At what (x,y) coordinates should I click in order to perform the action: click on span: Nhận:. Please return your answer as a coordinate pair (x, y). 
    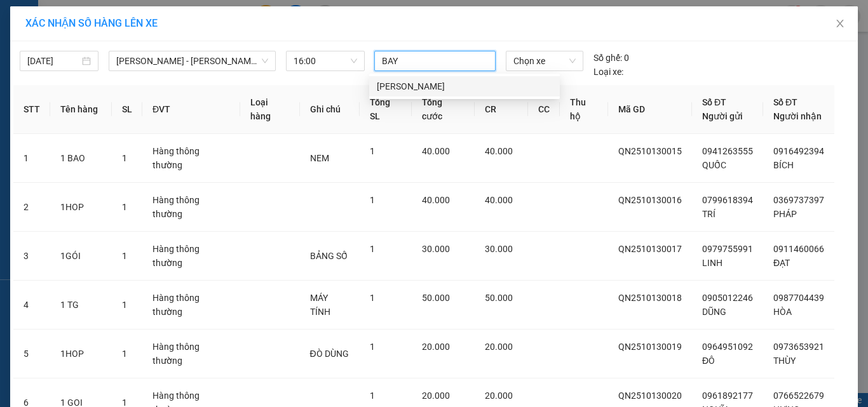
    Looking at the image, I should click on (124, 17).